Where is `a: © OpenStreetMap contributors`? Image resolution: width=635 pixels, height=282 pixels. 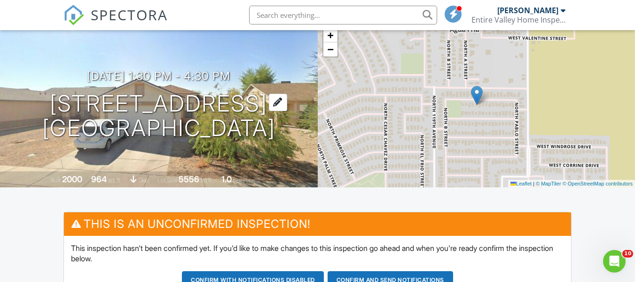
a: © OpenStreetMap contributors is located at coordinates (598, 183).